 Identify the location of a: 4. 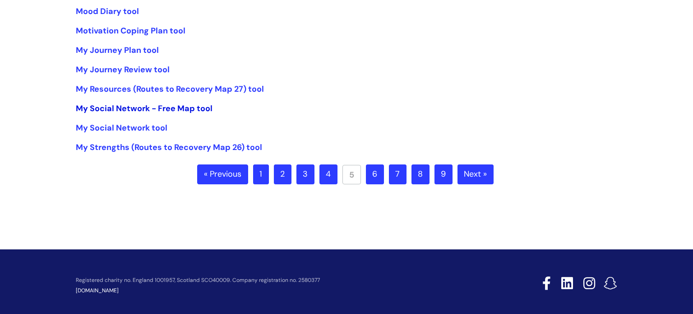
(329, 174).